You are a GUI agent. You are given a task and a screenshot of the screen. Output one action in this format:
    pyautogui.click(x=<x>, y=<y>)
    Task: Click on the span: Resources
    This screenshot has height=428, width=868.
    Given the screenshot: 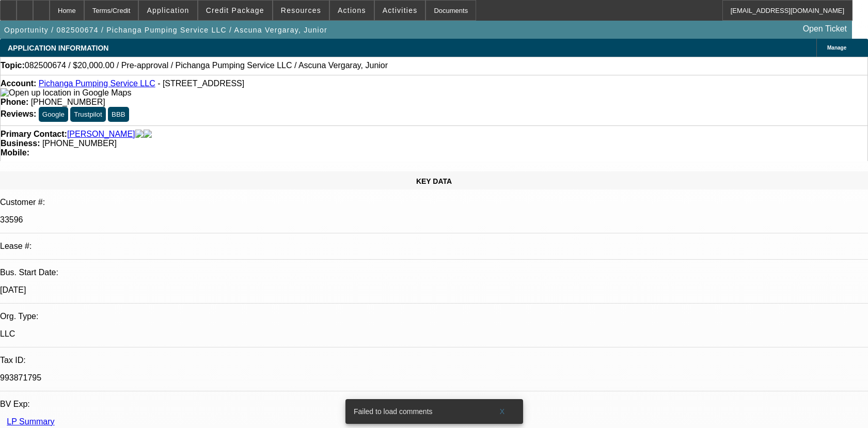 What is the action you would take?
    pyautogui.click(x=301, y=10)
    